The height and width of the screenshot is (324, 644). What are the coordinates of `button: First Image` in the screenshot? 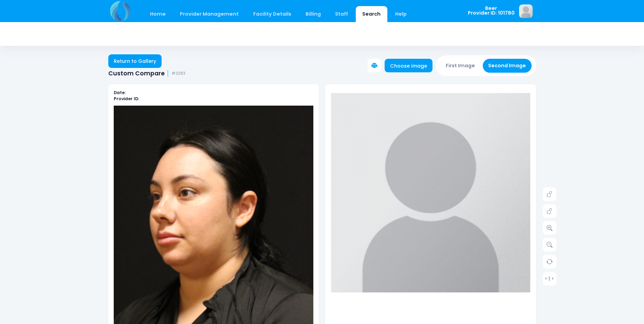 It's located at (460, 66).